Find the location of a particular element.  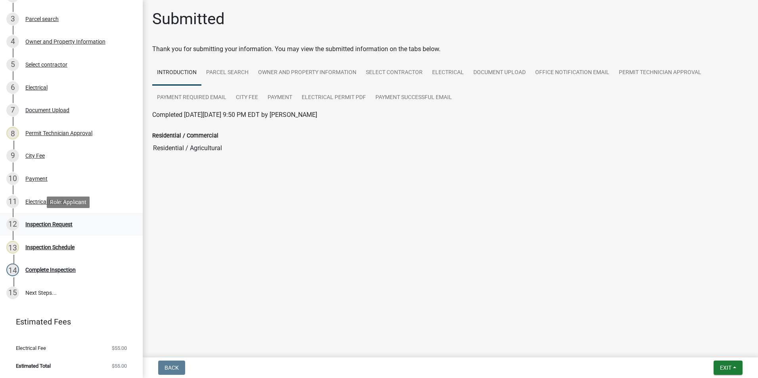

div: Role: Applicant is located at coordinates (68, 202).